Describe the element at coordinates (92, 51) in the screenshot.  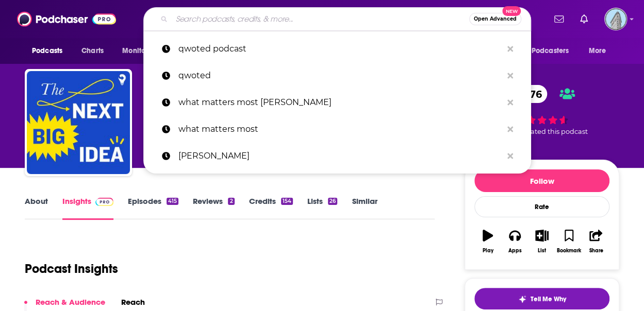
I see `span: Charts` at that location.